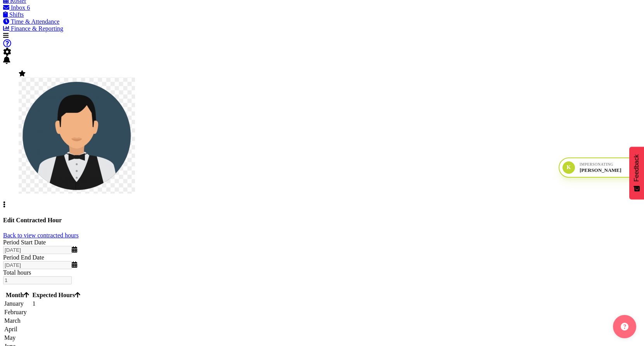  What do you see at coordinates (16, 14) in the screenshot?
I see `span: Shifts` at bounding box center [16, 14].